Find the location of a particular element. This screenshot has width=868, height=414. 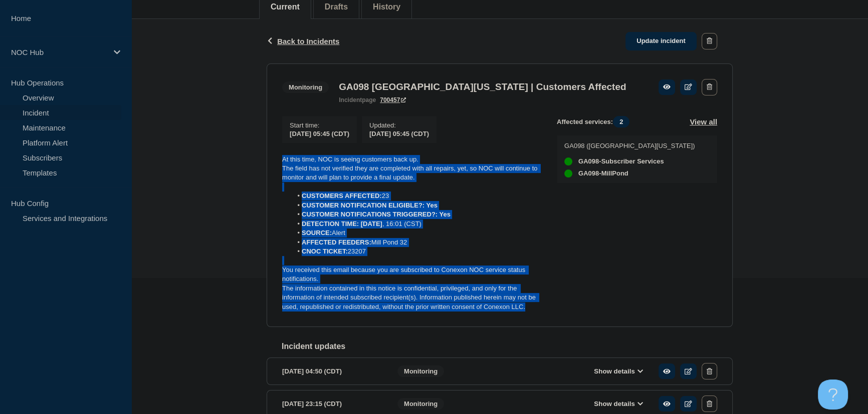

button: Drafts is located at coordinates (336, 7).